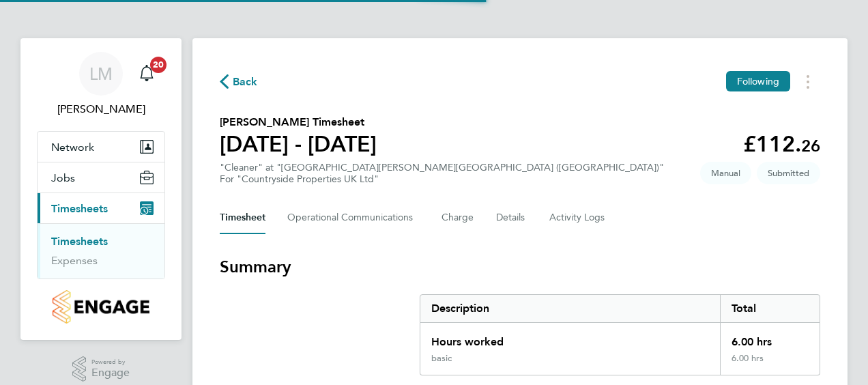 The height and width of the screenshot is (385, 868). What do you see at coordinates (770, 309) in the screenshot?
I see `div: Total` at bounding box center [770, 309].